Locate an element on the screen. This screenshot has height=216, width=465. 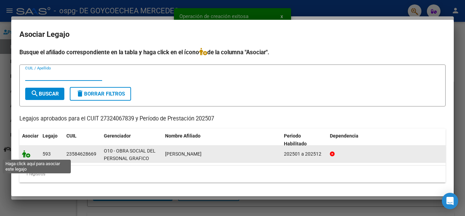
button: Borrar Filtros is located at coordinates (100, 94).